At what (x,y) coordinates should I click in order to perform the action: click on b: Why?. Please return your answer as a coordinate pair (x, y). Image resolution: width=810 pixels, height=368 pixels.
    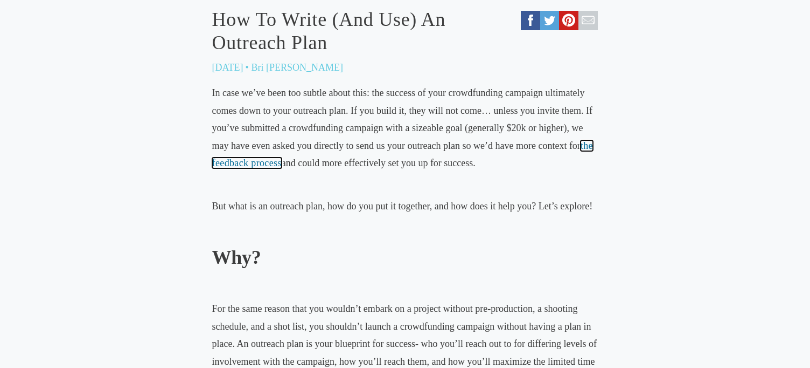
    Looking at the image, I should click on (237, 257).